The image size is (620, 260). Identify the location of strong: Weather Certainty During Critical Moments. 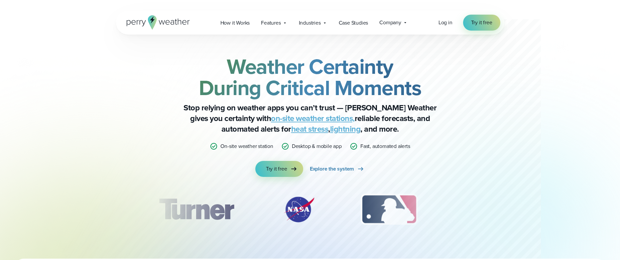
(310, 77).